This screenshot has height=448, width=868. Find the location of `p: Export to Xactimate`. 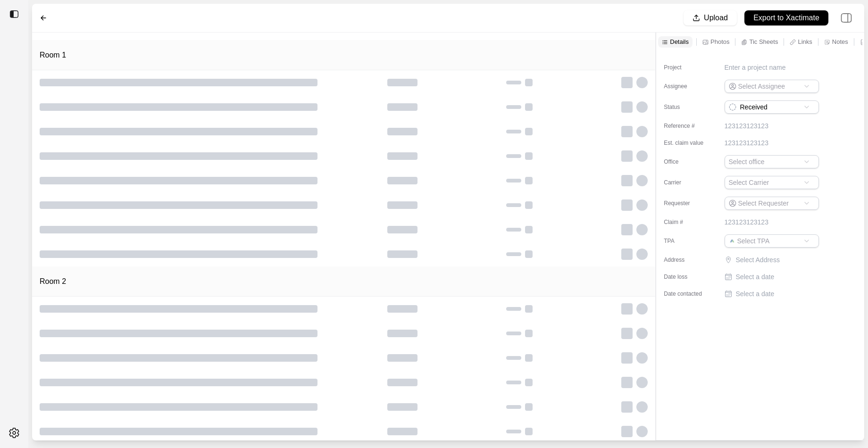

p: Export to Xactimate is located at coordinates (786, 18).